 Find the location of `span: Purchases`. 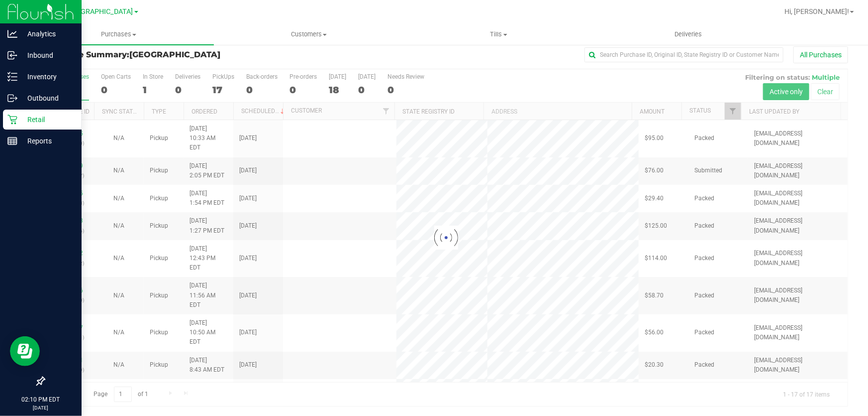

span: Purchases is located at coordinates (118, 34).